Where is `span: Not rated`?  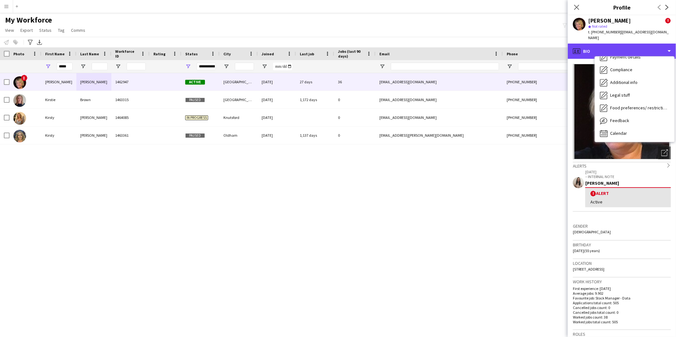
span: Not rated is located at coordinates (600, 26).